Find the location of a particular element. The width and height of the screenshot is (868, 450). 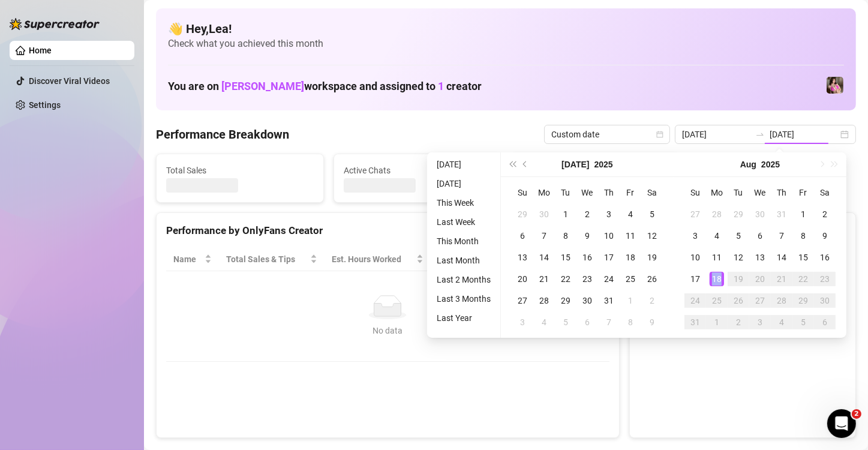

div: Performance by OnlyFans Creator is located at coordinates (387, 230).